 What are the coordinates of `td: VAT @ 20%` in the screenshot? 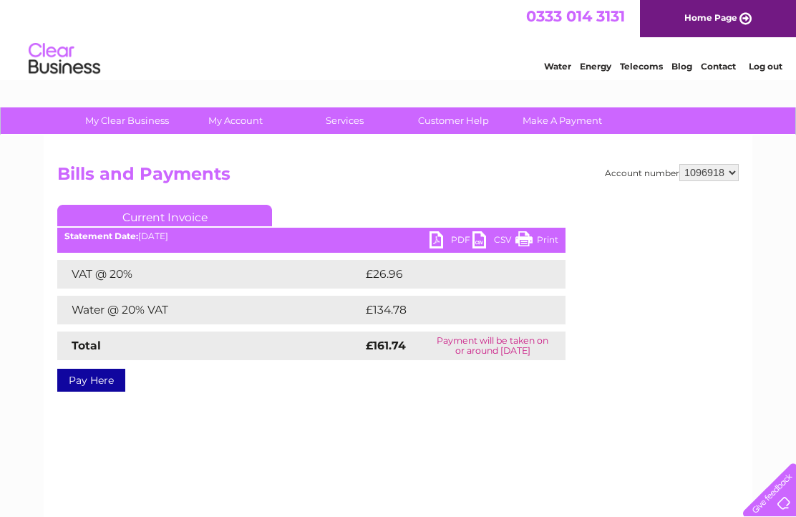 It's located at (210, 274).